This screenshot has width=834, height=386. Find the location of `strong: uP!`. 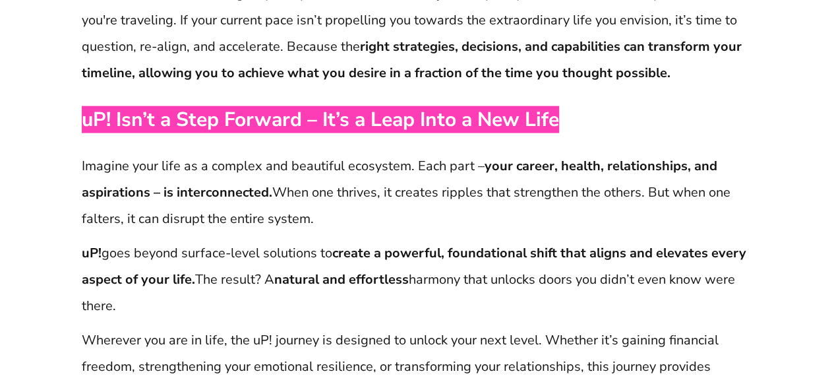

strong: uP! is located at coordinates (92, 253).